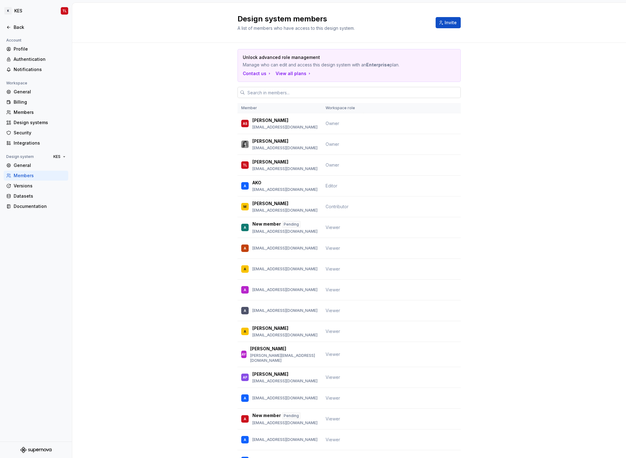 The image size is (626, 458). I want to click on a: Documentation, so click(36, 206).